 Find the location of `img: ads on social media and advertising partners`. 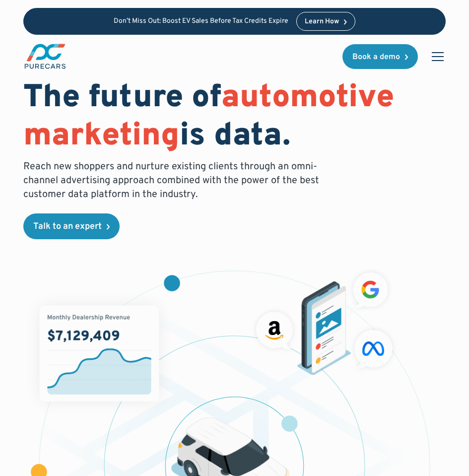

img: ads on social media and advertising partners is located at coordinates (324, 321).